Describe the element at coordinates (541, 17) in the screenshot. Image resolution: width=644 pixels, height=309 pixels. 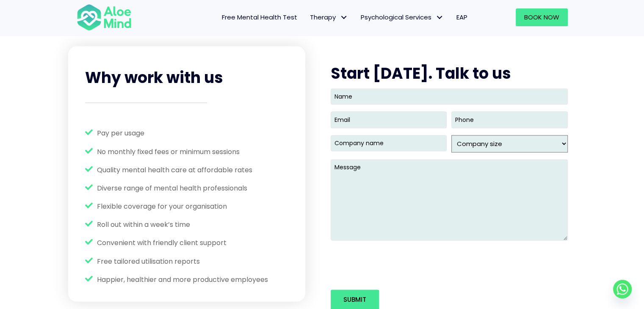
I see `a: Book Now` at that location.